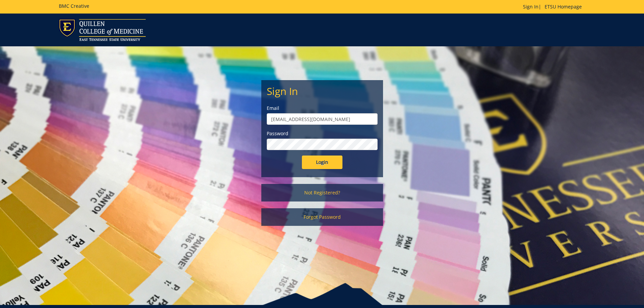 The image size is (644, 308). What do you see at coordinates (322, 134) in the screenshot?
I see `label: Password` at bounding box center [322, 134].